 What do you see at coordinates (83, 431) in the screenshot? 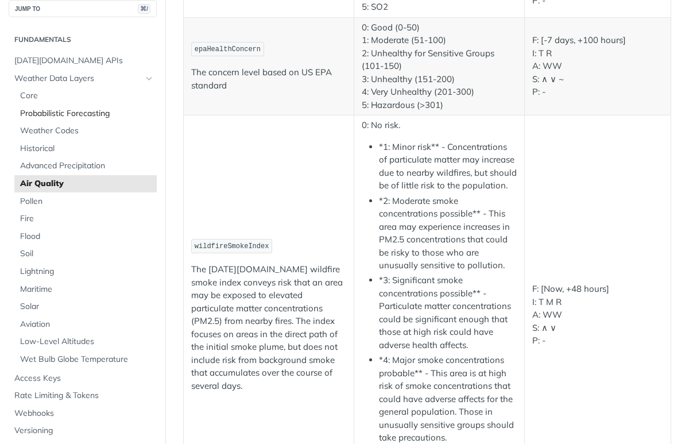
I see `a: Versioning` at bounding box center [83, 431].